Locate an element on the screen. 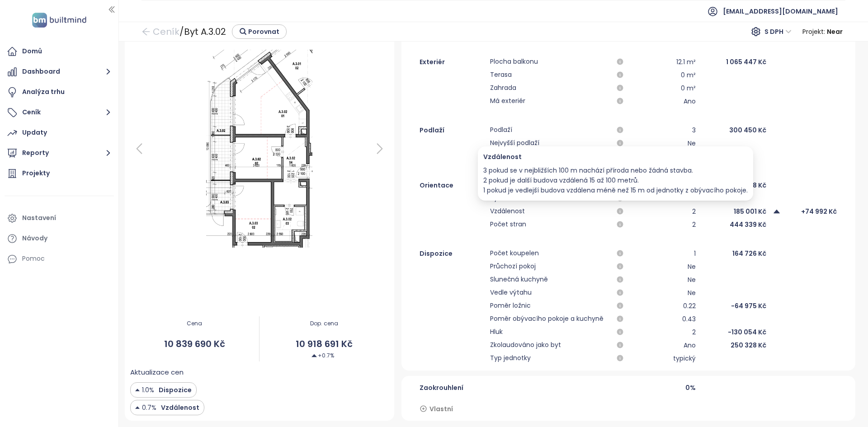 This screenshot has height=427, width=868. div: 0.43 is located at coordinates (664, 319).